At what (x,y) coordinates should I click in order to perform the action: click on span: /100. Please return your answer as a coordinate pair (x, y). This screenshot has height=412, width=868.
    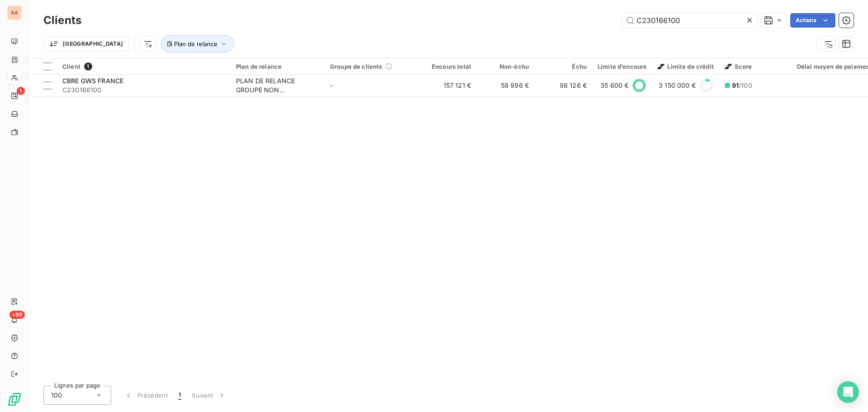
    Looking at the image, I should click on (741, 85).